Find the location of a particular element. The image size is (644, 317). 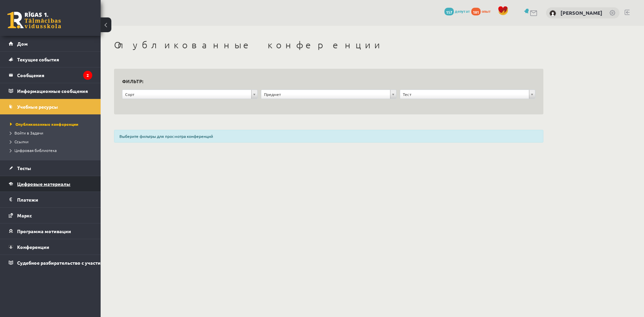

a: Тест is located at coordinates (468, 94).